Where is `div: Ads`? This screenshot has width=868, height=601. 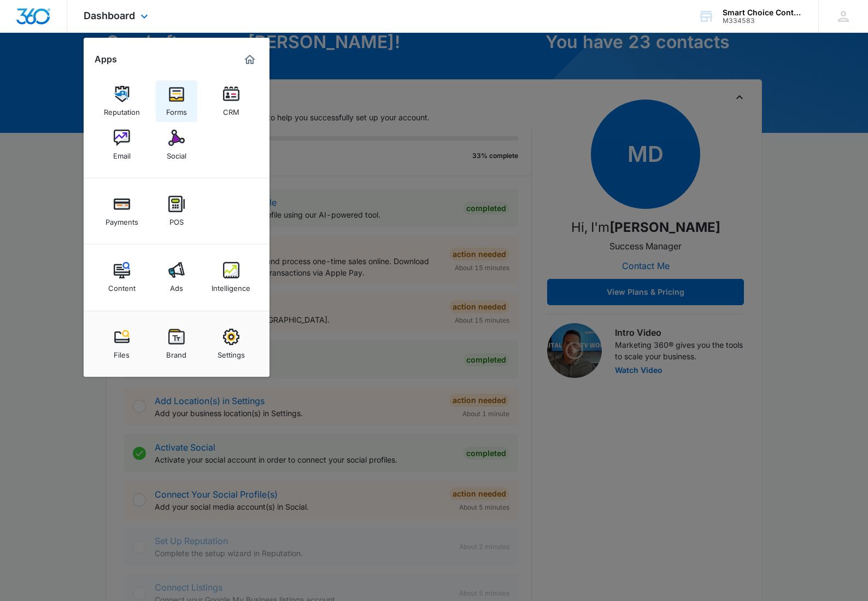 div: Ads is located at coordinates (177, 286).